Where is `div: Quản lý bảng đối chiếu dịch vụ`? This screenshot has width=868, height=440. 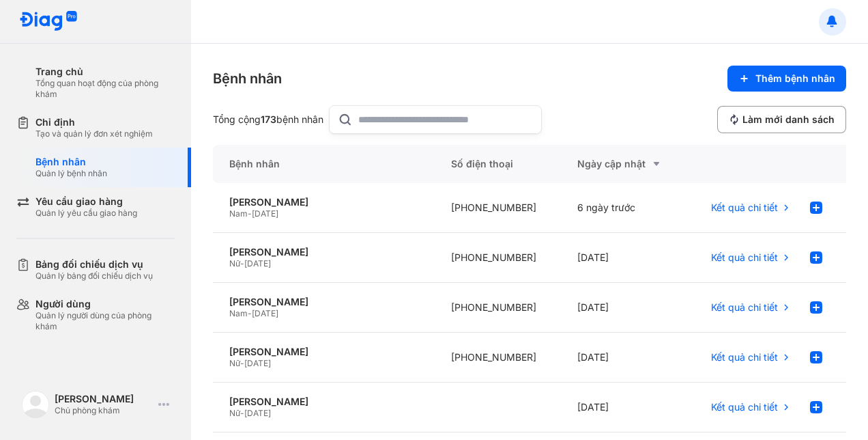 div: Quản lý bảng đối chiếu dịch vụ is located at coordinates (94, 276).